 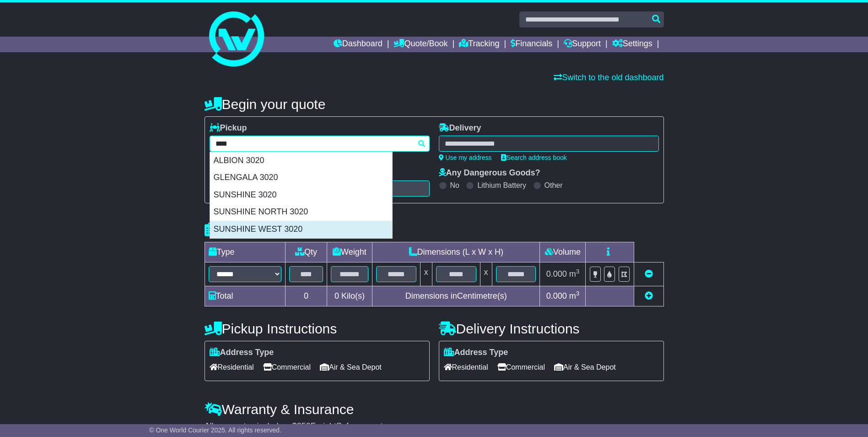 What do you see at coordinates (632, 44) in the screenshot?
I see `a: Settings` at bounding box center [632, 44].